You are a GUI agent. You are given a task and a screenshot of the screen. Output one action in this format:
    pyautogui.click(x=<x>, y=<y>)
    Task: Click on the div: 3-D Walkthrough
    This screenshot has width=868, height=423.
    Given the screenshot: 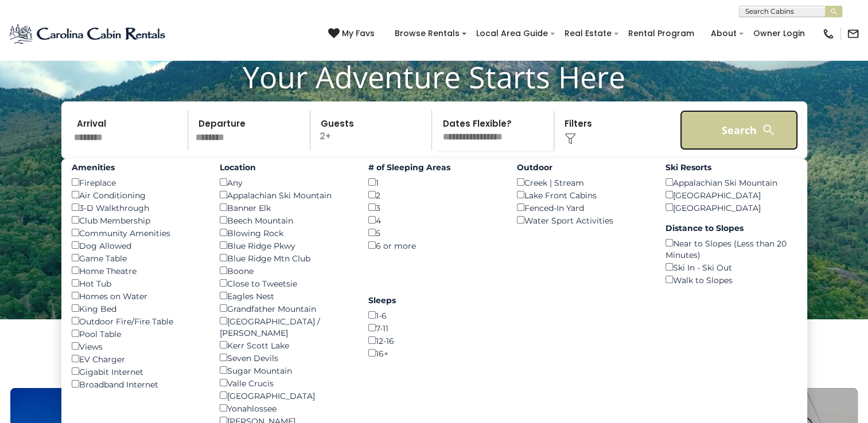 What is the action you would take?
    pyautogui.click(x=137, y=207)
    